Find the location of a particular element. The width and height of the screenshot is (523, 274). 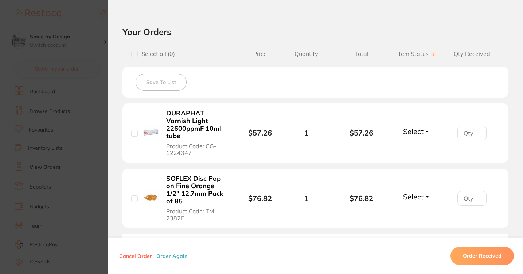

span: Product Code: CG-1224347 is located at coordinates (197, 149).